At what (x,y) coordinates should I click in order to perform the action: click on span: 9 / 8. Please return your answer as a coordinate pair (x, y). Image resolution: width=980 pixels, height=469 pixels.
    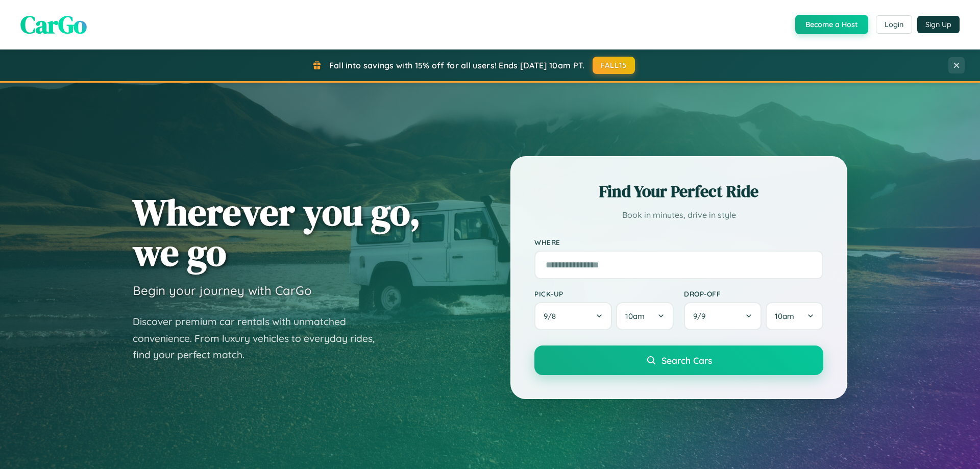
    Looking at the image, I should click on (552, 316).